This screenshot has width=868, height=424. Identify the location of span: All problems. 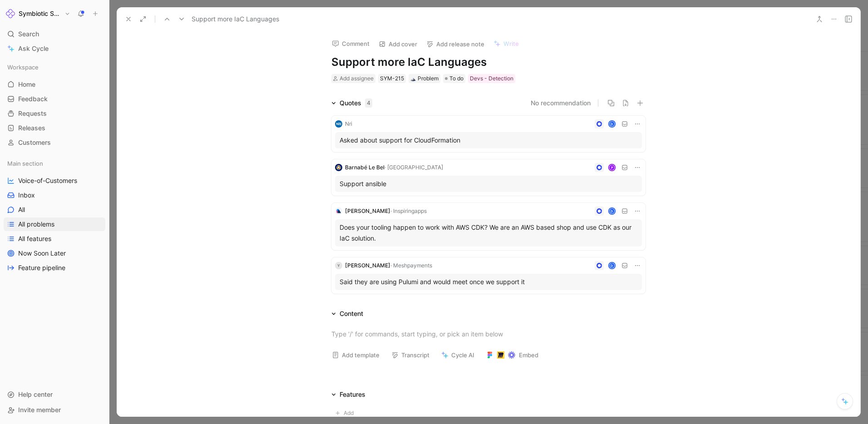
(36, 224).